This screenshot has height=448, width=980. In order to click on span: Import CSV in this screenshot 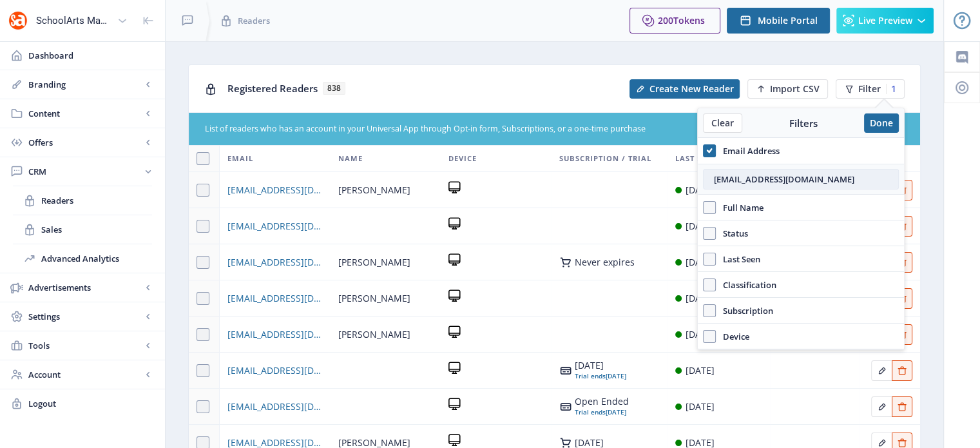, I will do `click(794, 89)`.